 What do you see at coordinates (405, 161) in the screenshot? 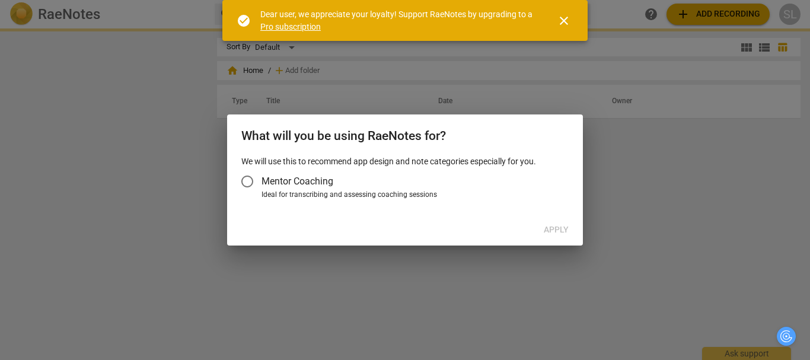
I see `p: We will use this to recommend app design and note categories especially for you.` at bounding box center [405, 161].